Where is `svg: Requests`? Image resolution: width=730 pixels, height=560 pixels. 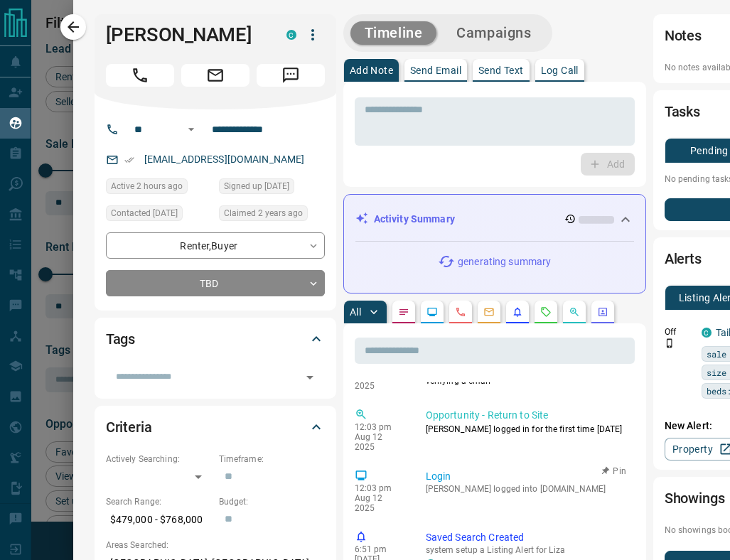 svg: Requests is located at coordinates (546, 312).